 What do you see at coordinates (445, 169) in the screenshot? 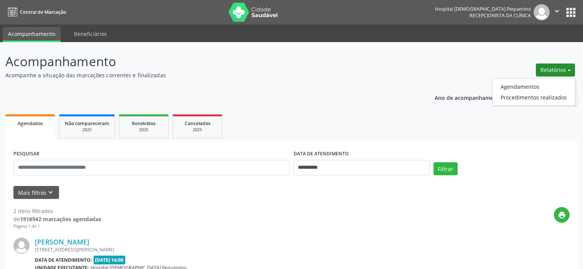
I see `button: Filtrar` at bounding box center [445, 169].